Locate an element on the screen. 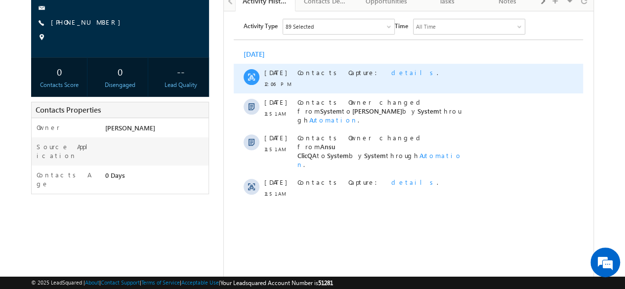  span: 51281 is located at coordinates (326, 283).